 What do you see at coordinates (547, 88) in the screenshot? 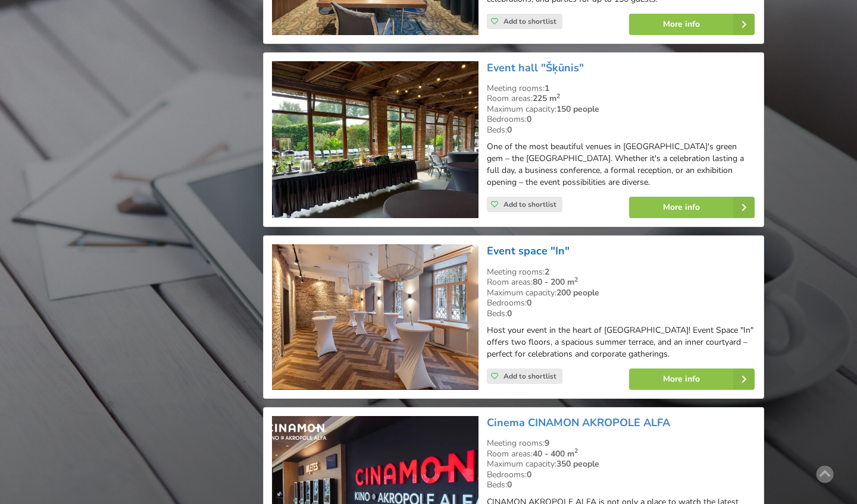
I see `strong: 1` at bounding box center [547, 88].